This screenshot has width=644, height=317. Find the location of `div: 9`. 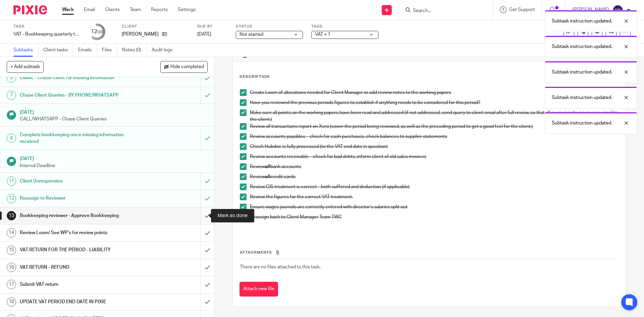

div: 9 is located at coordinates (11, 138).